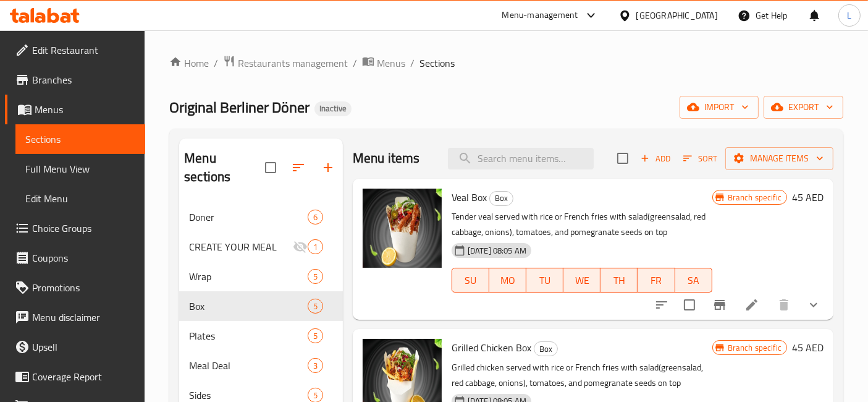  What do you see at coordinates (248, 336) in the screenshot?
I see `div: Plates` at bounding box center [248, 336].